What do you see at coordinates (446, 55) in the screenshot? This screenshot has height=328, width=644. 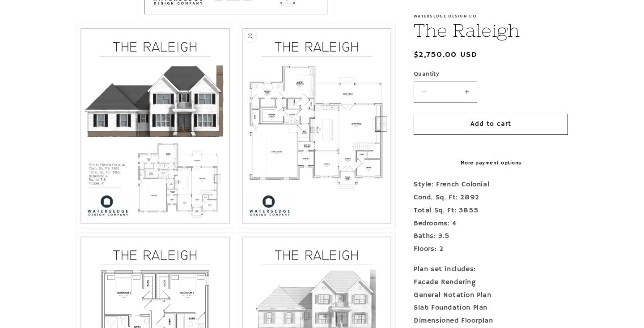 I see `span: $2,750.00 USD` at bounding box center [446, 55].